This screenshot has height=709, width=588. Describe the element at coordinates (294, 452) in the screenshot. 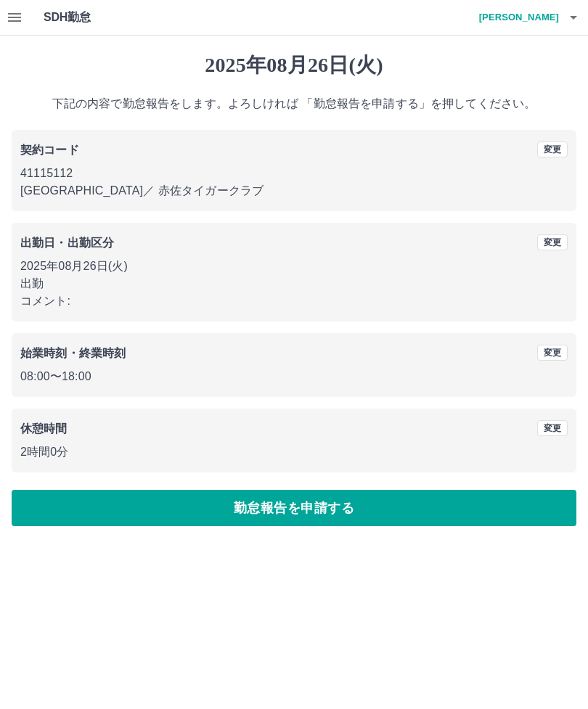

I see `p: 2時間0分` at that location.